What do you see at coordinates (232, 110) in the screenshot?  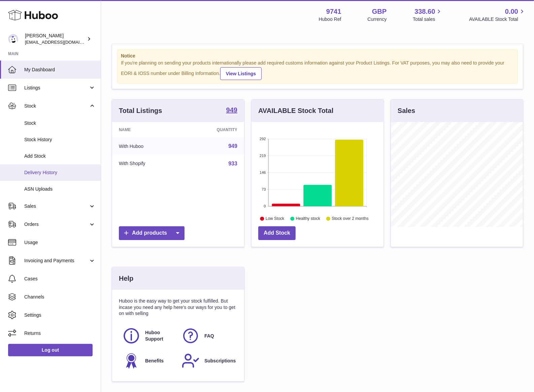 I see `strong: 949` at bounding box center [232, 110].